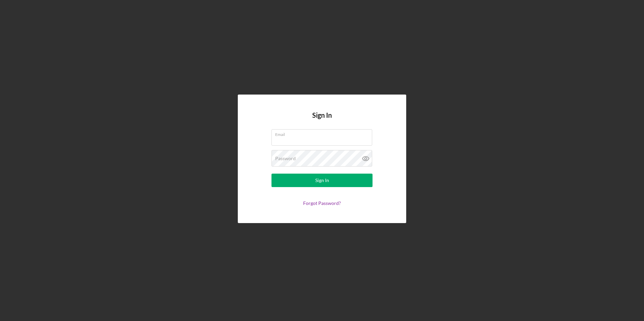 The width and height of the screenshot is (644, 321). I want to click on button: Sign In, so click(322, 180).